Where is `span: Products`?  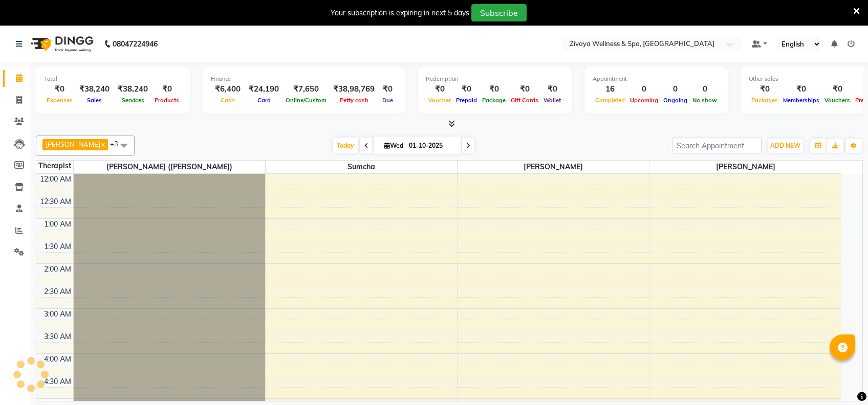
span: Products is located at coordinates (167, 100).